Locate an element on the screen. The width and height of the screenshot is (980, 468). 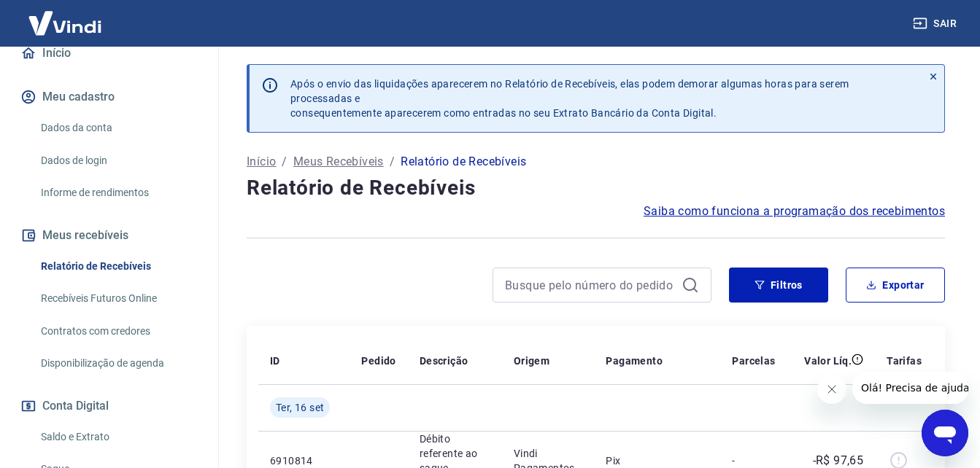
p: Pedido is located at coordinates (378, 361).